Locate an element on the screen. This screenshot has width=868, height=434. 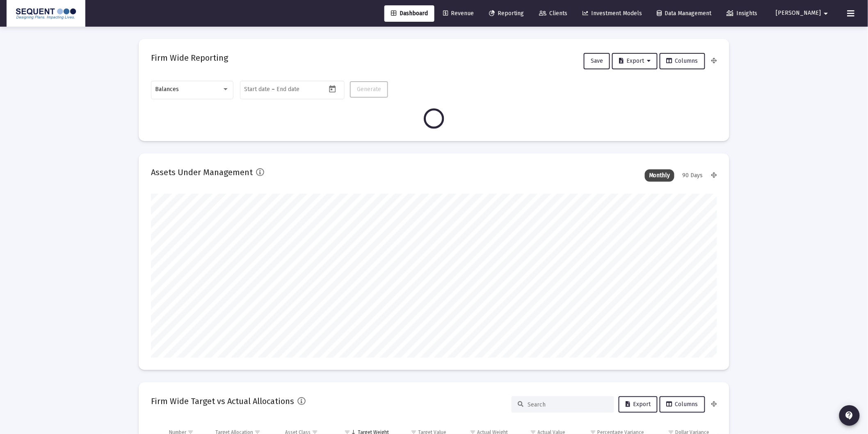
span: Insights is located at coordinates (742, 13).